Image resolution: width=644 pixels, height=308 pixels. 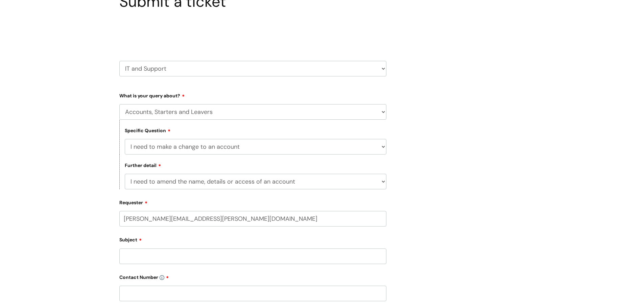 What do you see at coordinates (253, 201) in the screenshot?
I see `label: Requester` at bounding box center [253, 201].